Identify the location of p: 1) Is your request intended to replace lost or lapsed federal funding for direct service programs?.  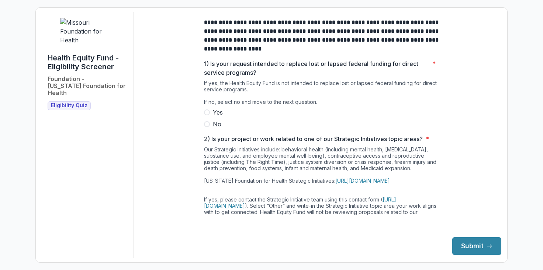
(316, 68).